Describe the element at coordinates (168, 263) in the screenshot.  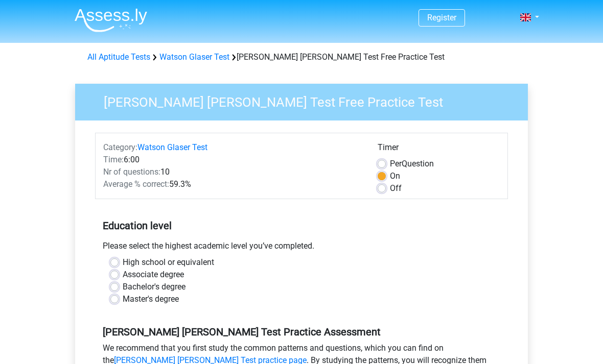
I see `label: High school or equivalent` at that location.